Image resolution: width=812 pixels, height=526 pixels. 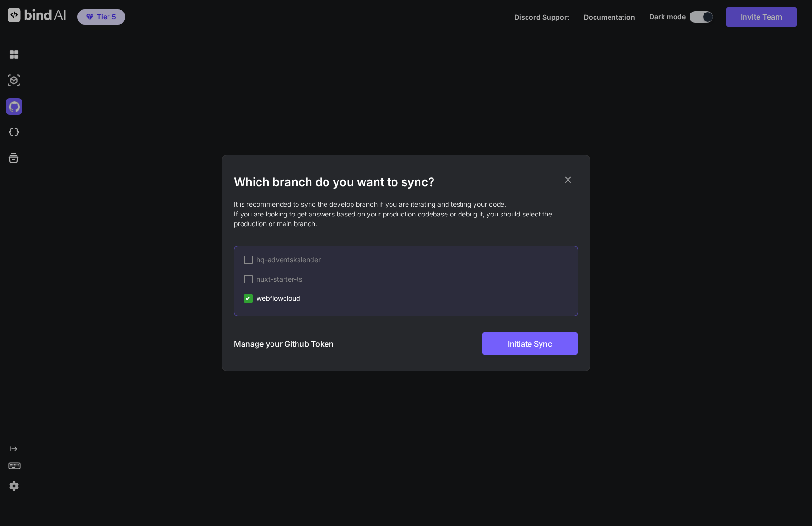 What do you see at coordinates (406, 182) in the screenshot?
I see `h2: Which branch do you want to sync?` at bounding box center [406, 182].